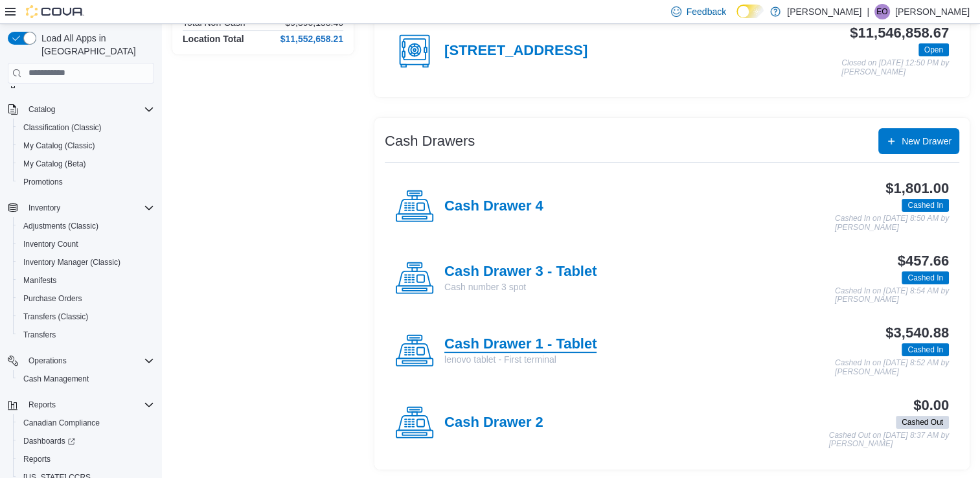 This screenshot has width=980, height=478. I want to click on div: Eden O'Reilly, so click(882, 11).